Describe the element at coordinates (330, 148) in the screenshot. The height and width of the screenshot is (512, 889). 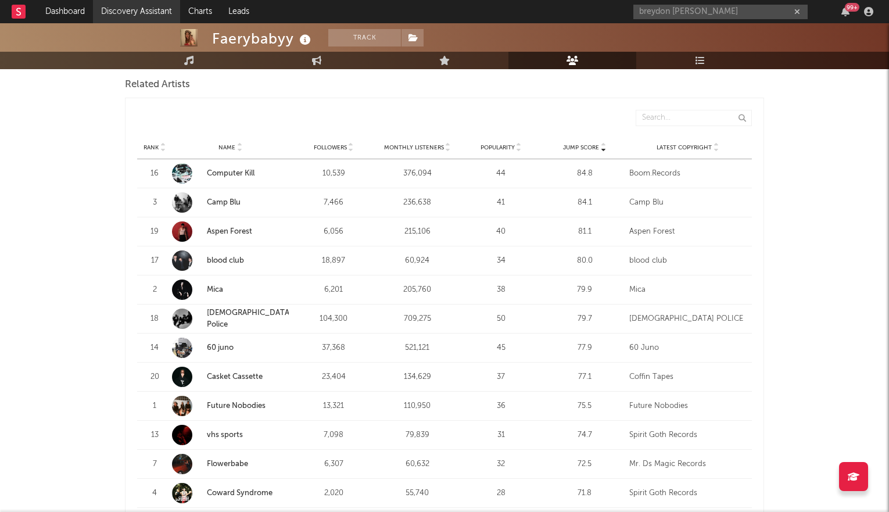
I see `span: Followers` at that location.